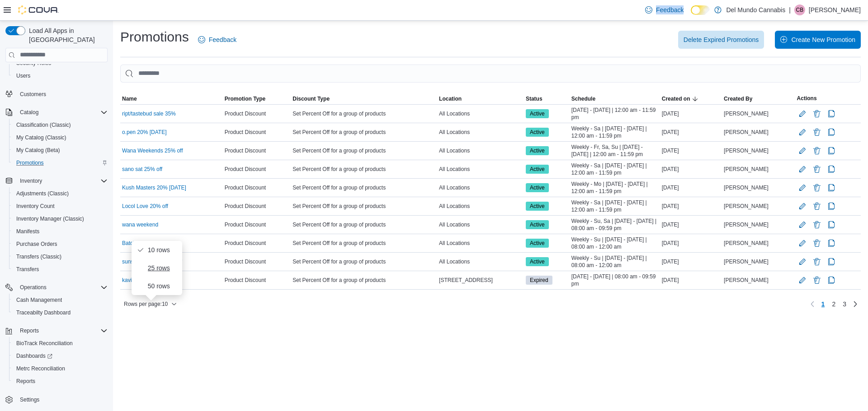 The width and height of the screenshot is (868, 411). Describe the element at coordinates (60, 257) in the screenshot. I see `span: Transfers (Classic)` at that location.